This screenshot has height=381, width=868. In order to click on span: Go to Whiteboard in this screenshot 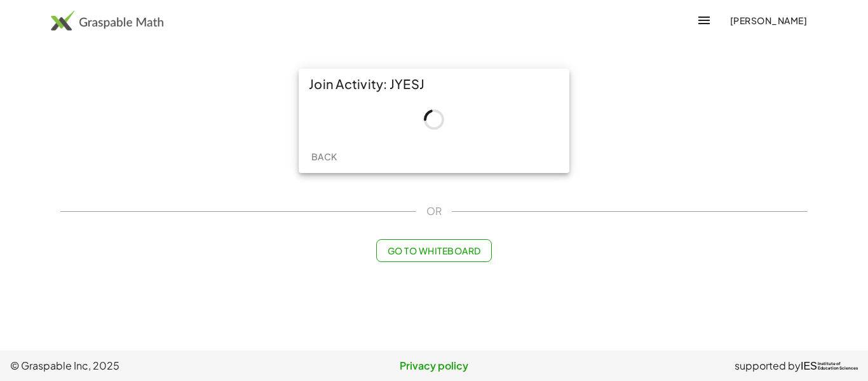, I will do `click(433, 251)`.